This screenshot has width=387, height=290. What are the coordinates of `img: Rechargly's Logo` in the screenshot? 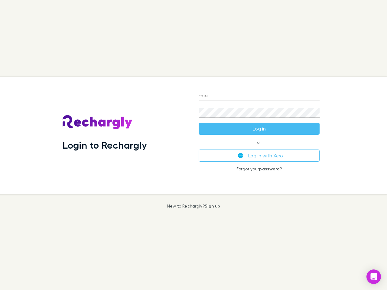 It's located at (98, 122).